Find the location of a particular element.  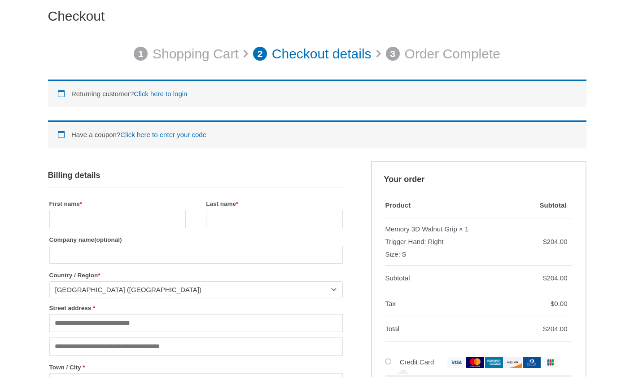

a: 1 Shopping Cart is located at coordinates (186, 54).